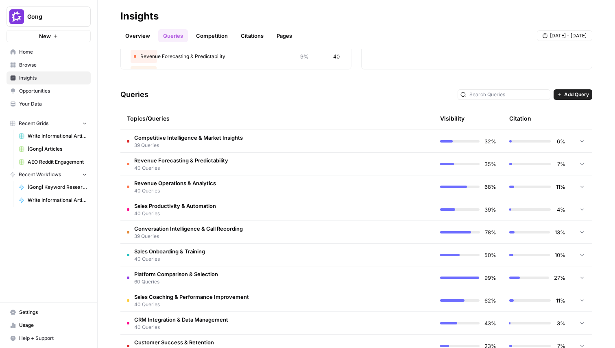 This screenshot has height=348, width=615. What do you see at coordinates (191, 297) in the screenshot?
I see `span: Sales Coaching & Performance Improvement` at bounding box center [191, 297].